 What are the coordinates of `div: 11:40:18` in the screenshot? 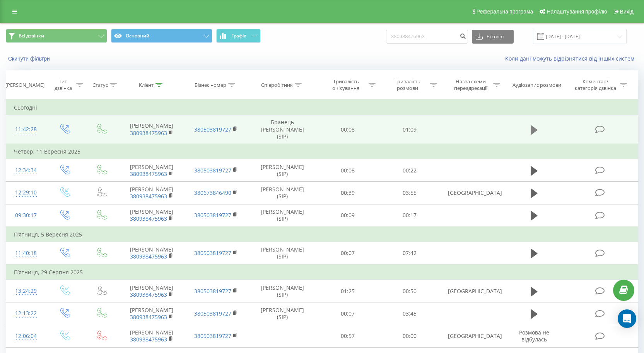 It's located at (26, 254).